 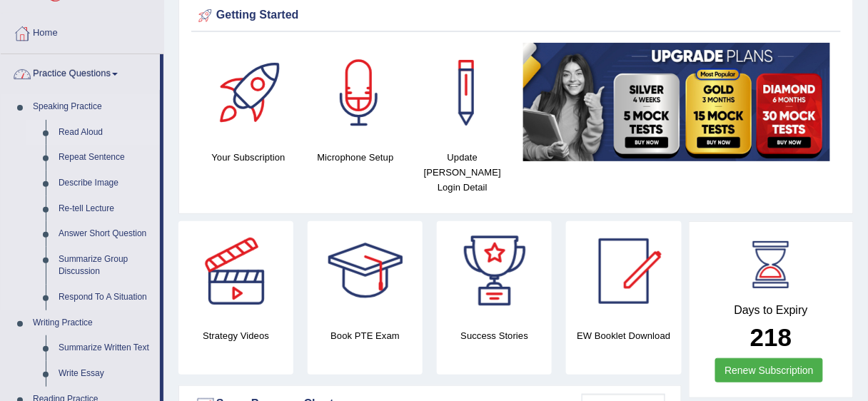 What do you see at coordinates (772, 310) in the screenshot?
I see `h4: Days to Expiry` at bounding box center [772, 310].